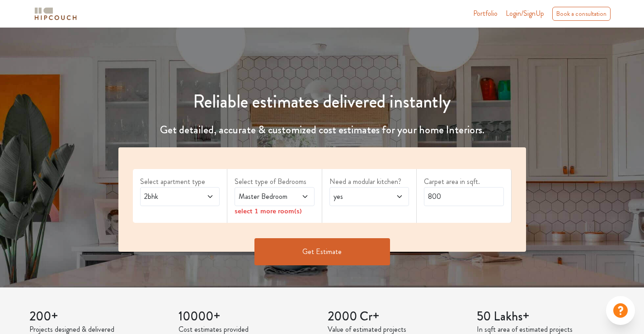  What do you see at coordinates (464, 197) in the screenshot?
I see `input: Enter area sqft` at bounding box center [464, 197].